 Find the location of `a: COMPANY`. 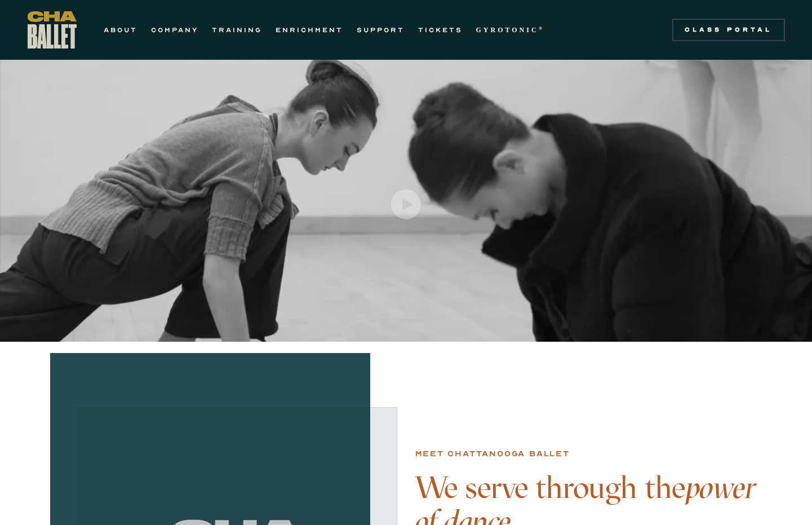

a: COMPANY is located at coordinates (175, 30).